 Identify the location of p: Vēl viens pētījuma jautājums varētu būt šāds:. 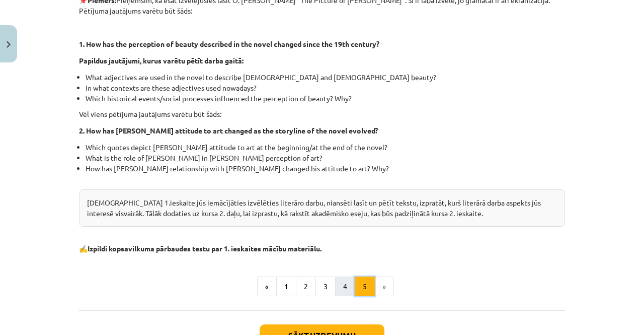
(322, 114).